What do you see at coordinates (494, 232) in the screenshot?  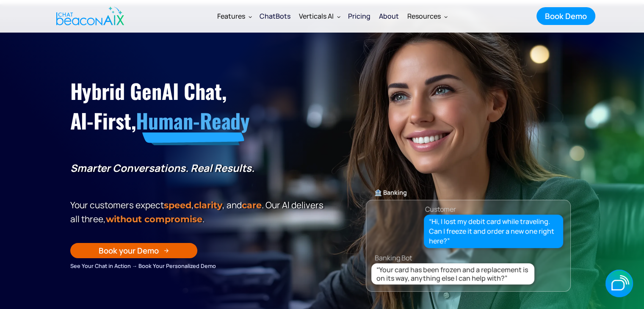 I see `div: “Hi, I lost my debit card while traveling. Can I freeze it and order a new one right here?”` at bounding box center [494, 232].